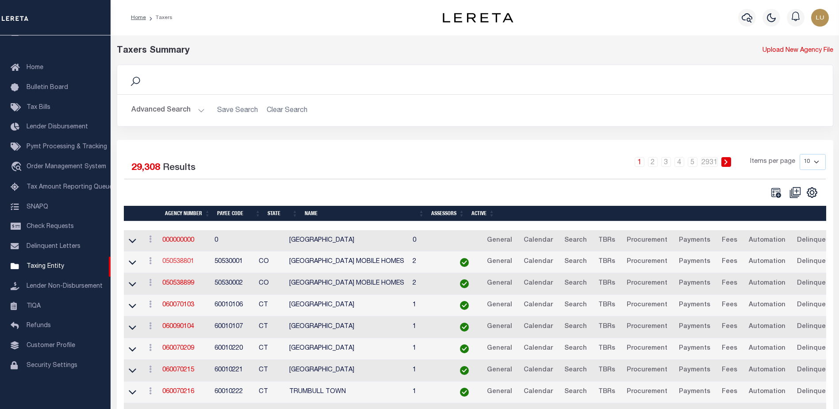 This screenshot has width=839, height=409. What do you see at coordinates (666, 162) in the screenshot?
I see `a: 3` at bounding box center [666, 162].